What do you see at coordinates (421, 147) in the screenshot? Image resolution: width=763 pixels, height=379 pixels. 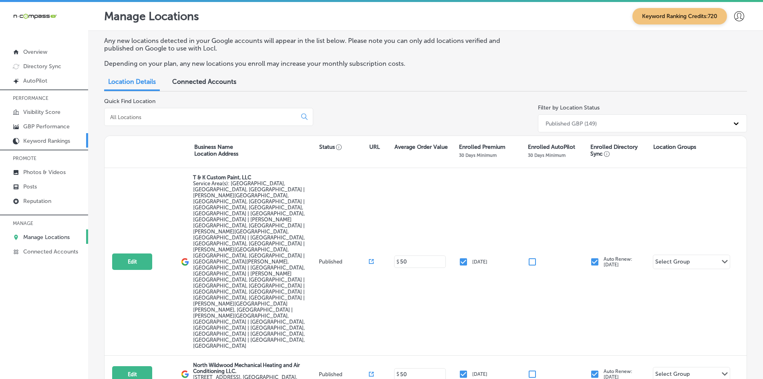 I see `p: Average Order Value` at bounding box center [421, 147].